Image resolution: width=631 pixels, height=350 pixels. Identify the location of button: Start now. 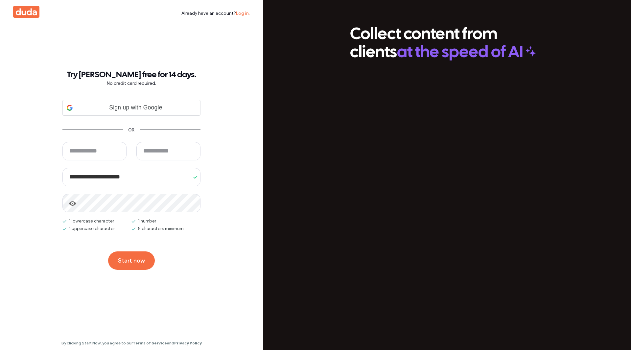
(131, 261).